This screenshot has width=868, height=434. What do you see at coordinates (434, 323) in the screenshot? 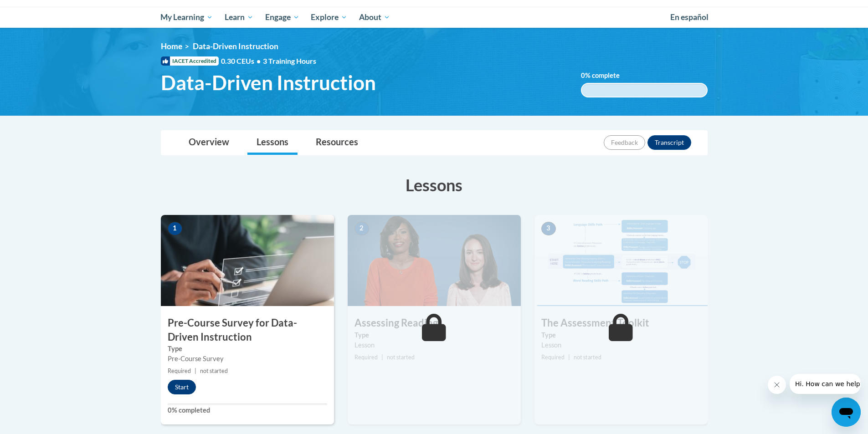
I see `h3: Assessing Reading` at bounding box center [434, 323].